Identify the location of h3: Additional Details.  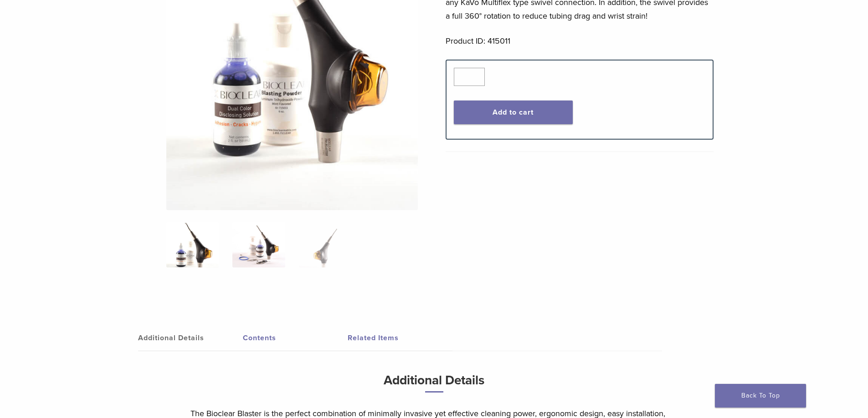
(434, 385).